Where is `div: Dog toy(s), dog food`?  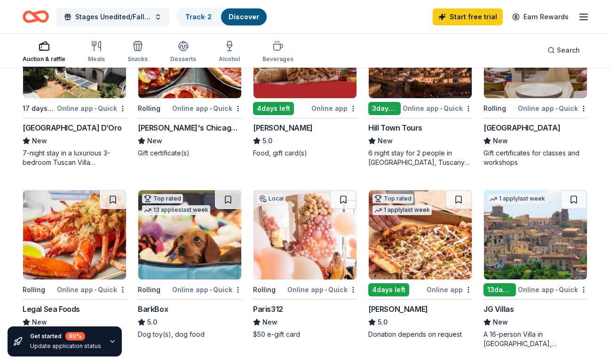 div: Dog toy(s), dog food is located at coordinates (189, 335).